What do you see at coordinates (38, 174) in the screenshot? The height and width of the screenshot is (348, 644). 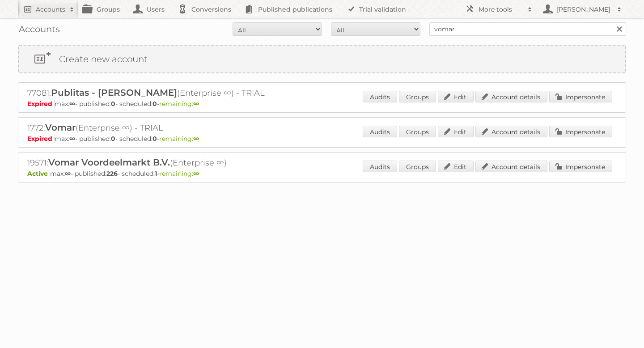 I see `span: Active` at bounding box center [38, 174].